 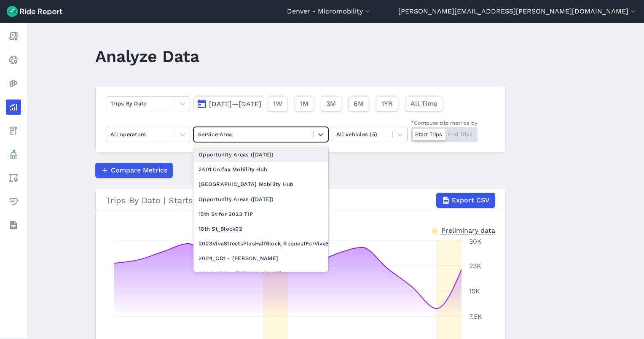 What do you see at coordinates (14, 107) in the screenshot?
I see `a: Analyze` at bounding box center [14, 107].